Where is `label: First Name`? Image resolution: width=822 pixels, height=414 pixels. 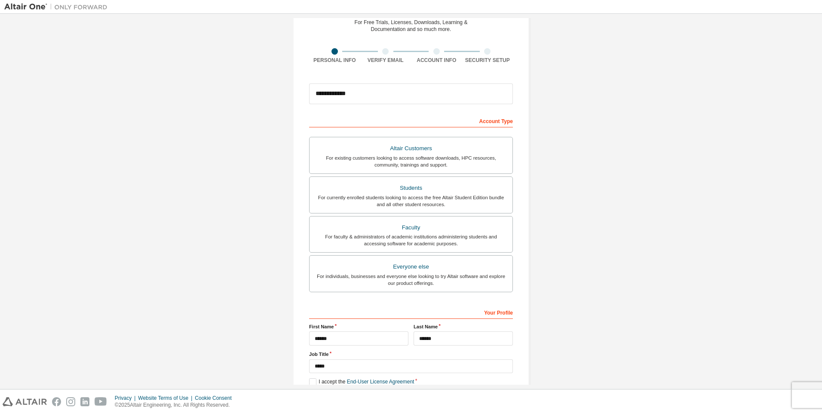 label: First Name is located at coordinates (359, 326).